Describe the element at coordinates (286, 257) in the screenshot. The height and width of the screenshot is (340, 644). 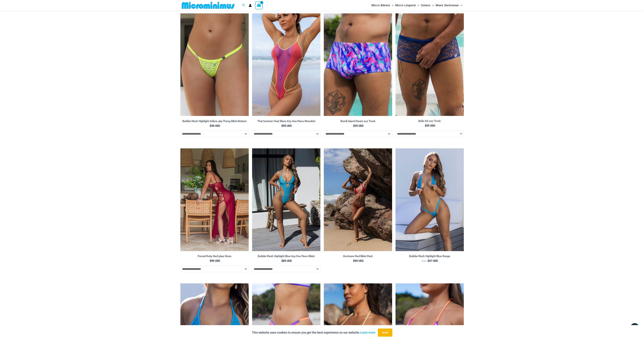
I see `a: Bubble Mesh Highlight Blue 819 One Piece Bikini` at that location.